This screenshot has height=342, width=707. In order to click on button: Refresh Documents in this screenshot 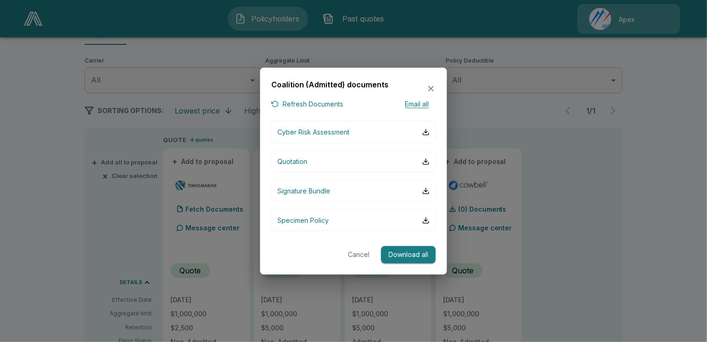, I will do `click(307, 104)`.